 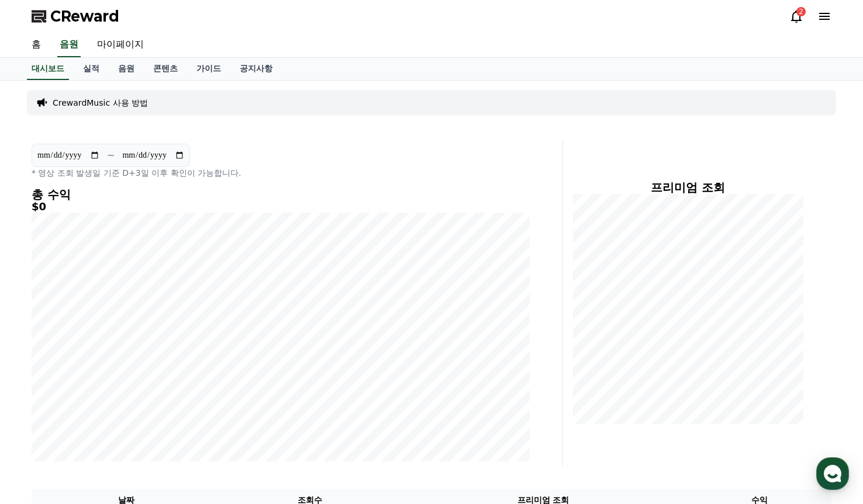 What do you see at coordinates (796, 17) in the screenshot?
I see `a: 2` at bounding box center [796, 17].